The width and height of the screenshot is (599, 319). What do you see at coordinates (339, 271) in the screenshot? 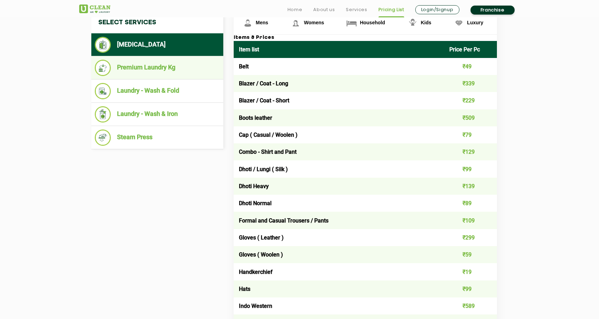
I see `td: Handkerchief` at bounding box center [339, 271].